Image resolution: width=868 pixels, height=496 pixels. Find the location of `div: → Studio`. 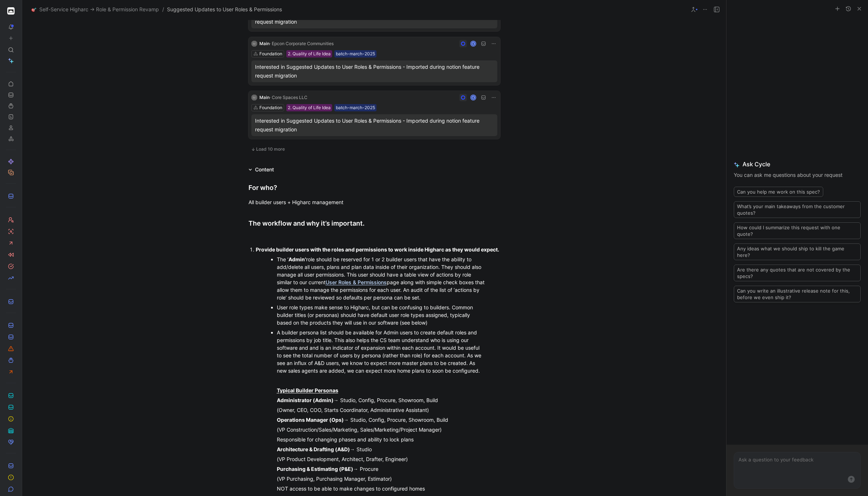

div: → Studio is located at coordinates (381, 449).